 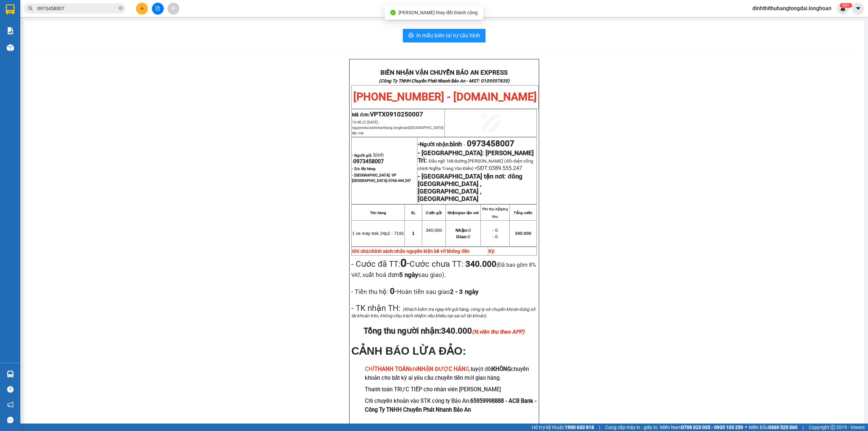 I want to click on strong: Nhận/giao tận nơi, so click(x=463, y=213).